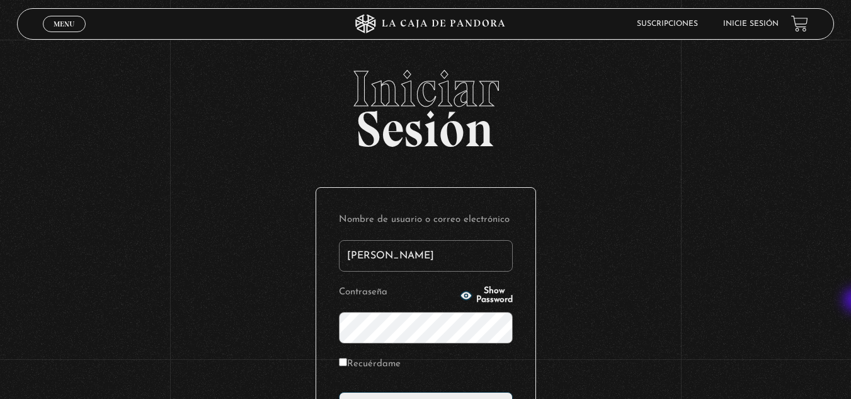 The height and width of the screenshot is (399, 851). What do you see at coordinates (64, 24) in the screenshot?
I see `span: Menu` at bounding box center [64, 24].